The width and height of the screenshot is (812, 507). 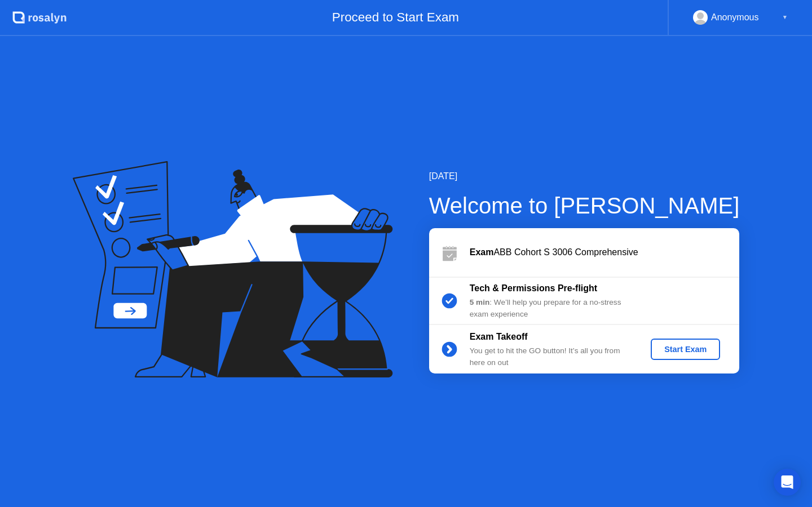 I want to click on b: Exam, so click(x=482, y=252).